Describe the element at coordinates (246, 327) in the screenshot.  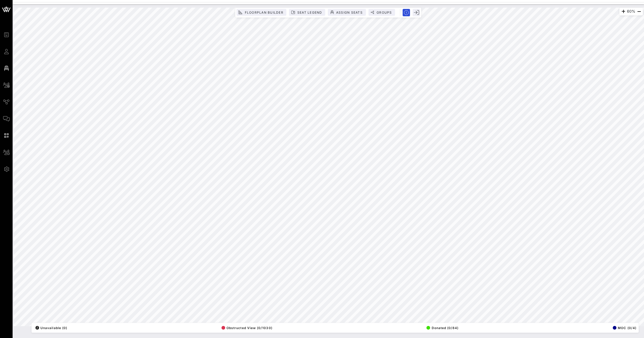
I see `button: Obstructed View (0/1030)` at that location.